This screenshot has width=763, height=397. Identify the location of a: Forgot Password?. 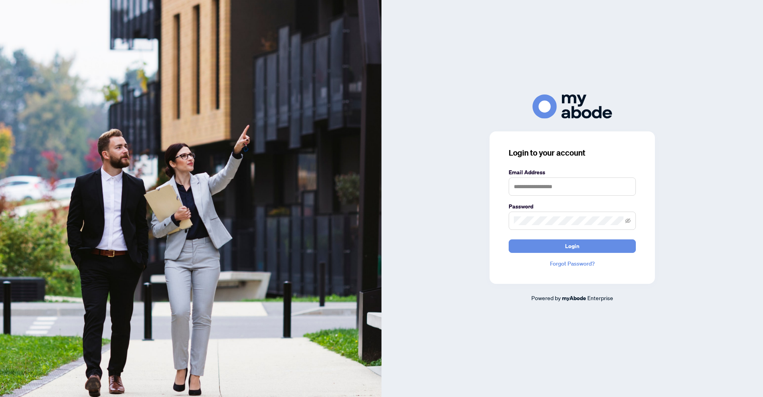
(572, 264).